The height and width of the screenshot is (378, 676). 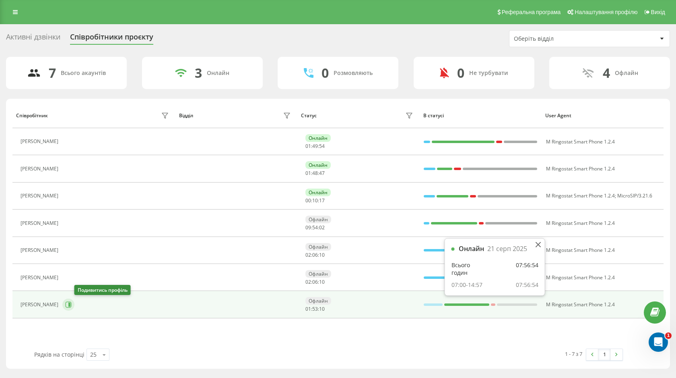 I want to click on div: Розмовляють, so click(x=353, y=73).